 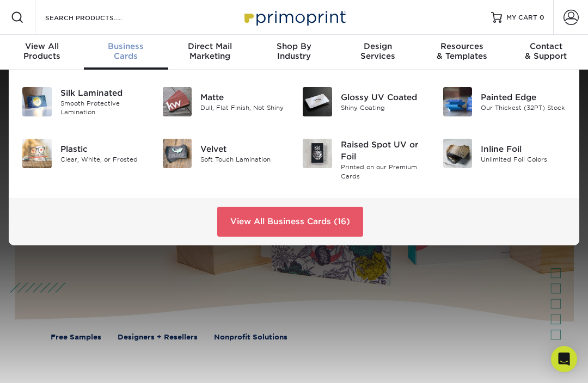 What do you see at coordinates (378, 51) in the screenshot?
I see `div: Services` at bounding box center [378, 51].